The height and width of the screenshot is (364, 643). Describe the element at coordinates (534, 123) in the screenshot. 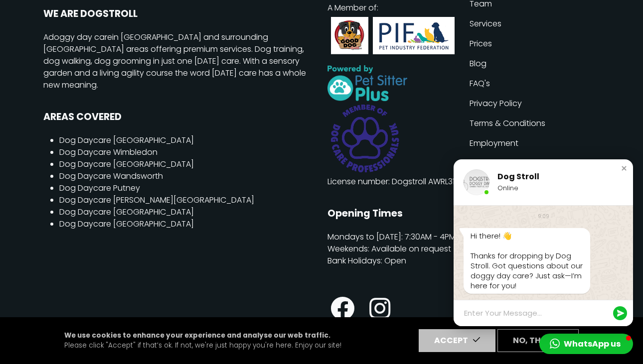

I see `a: Terms & Conditions` at that location.